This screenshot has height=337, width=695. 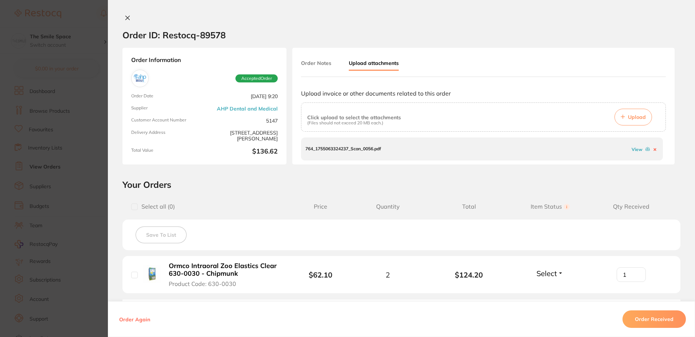 What do you see at coordinates (81, 137) in the screenshot?
I see `div: Simply reply to this message and we’ll be in touch to guide you through these next steps. We are ...` at bounding box center [81, 137].